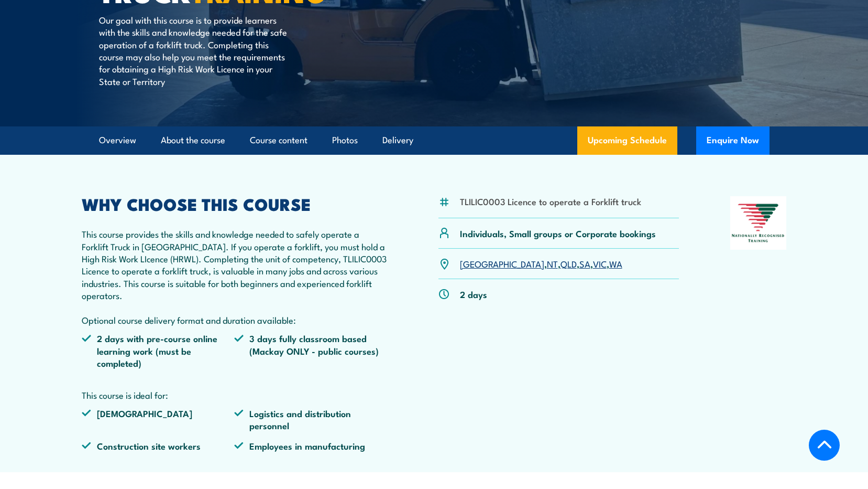  What do you see at coordinates (398, 140) in the screenshot?
I see `a: Delivery` at bounding box center [398, 140].